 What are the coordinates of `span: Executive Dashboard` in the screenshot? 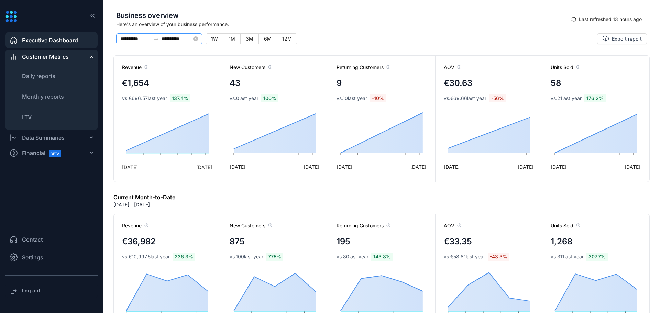 It's located at (50, 40).